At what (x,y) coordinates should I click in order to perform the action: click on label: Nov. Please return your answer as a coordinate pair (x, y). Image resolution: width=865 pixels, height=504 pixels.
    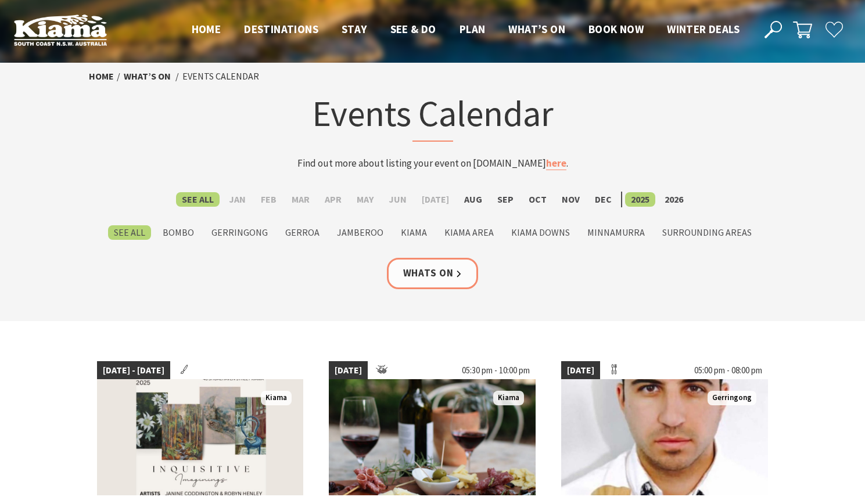
    Looking at the image, I should click on (570, 199).